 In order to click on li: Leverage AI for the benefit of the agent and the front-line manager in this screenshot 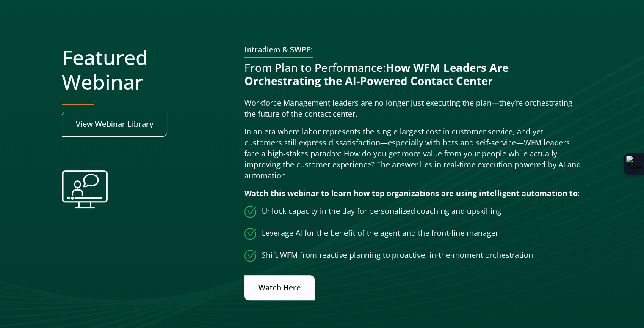, I will do `click(413, 234)`.